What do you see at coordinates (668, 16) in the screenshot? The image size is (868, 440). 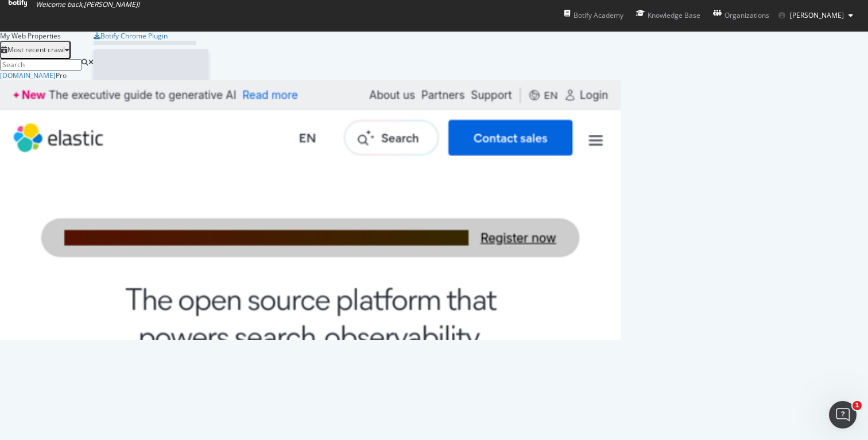 I see `div: Knowledge Base` at bounding box center [668, 16].